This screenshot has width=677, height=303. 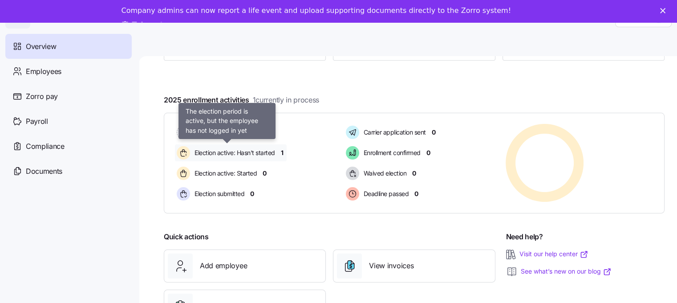 What do you see at coordinates (42, 96) in the screenshot?
I see `span: Zorro pay` at bounding box center [42, 96].